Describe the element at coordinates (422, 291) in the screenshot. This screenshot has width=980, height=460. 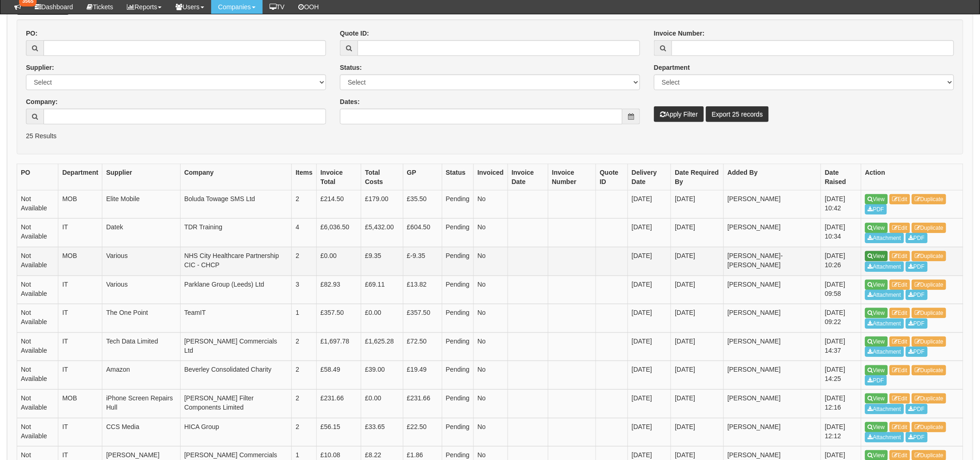
I see `td: £13.82` at that location.